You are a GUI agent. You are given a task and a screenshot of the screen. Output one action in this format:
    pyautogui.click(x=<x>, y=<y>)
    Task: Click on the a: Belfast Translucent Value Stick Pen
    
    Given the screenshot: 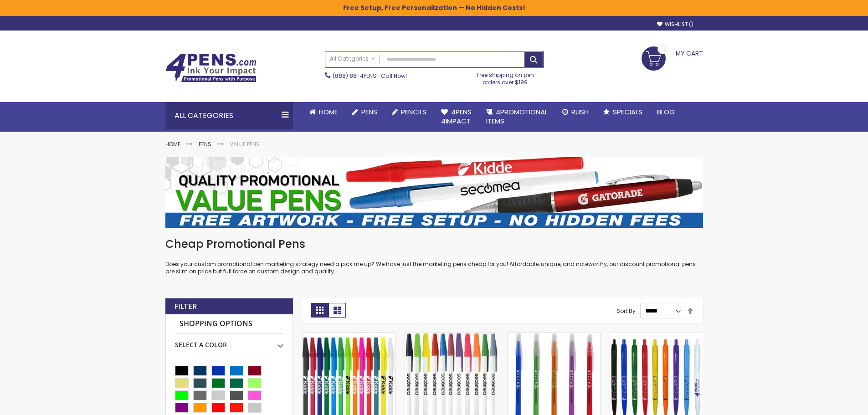 What is the action you would take?
    pyautogui.click(x=553, y=336)
    